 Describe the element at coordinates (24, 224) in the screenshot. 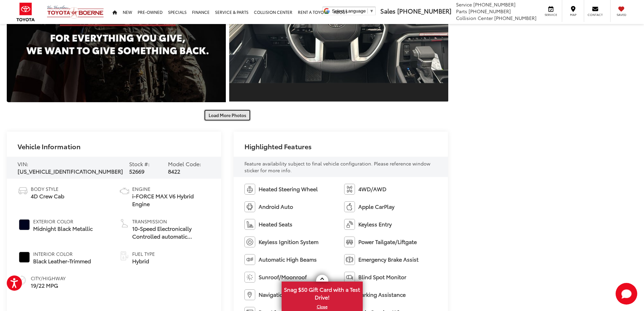

I see `span: #00031E` at that location.